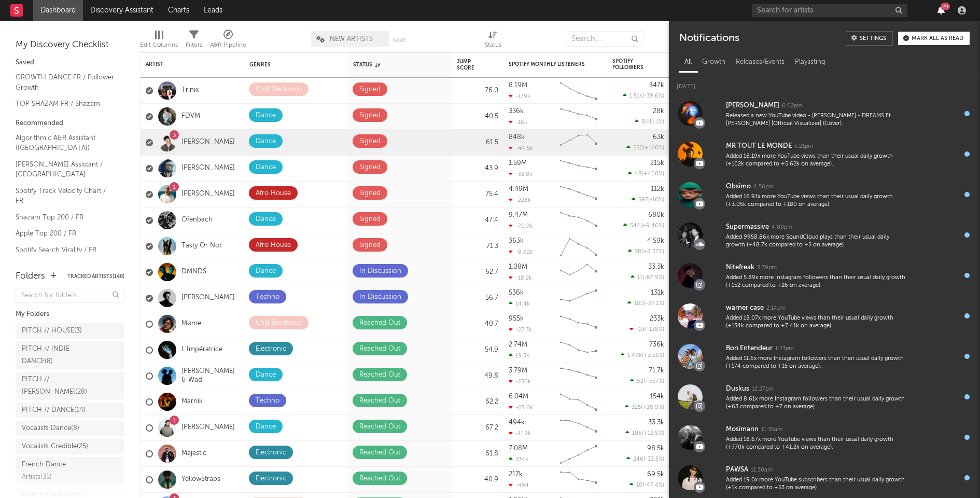 The height and width of the screenshot is (498, 980). I want to click on span: +38.9 %, so click(652, 407).